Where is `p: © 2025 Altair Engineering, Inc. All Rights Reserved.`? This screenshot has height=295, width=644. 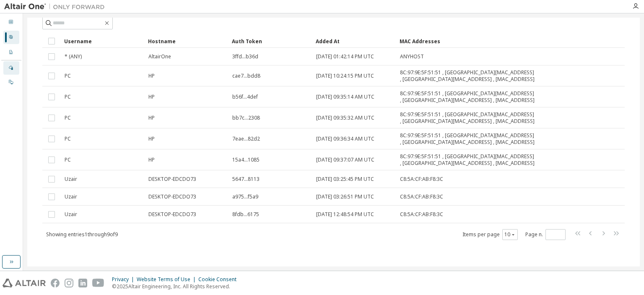 p: © 2025 Altair Engineering, Inc. All Rights Reserved. is located at coordinates (177, 286).